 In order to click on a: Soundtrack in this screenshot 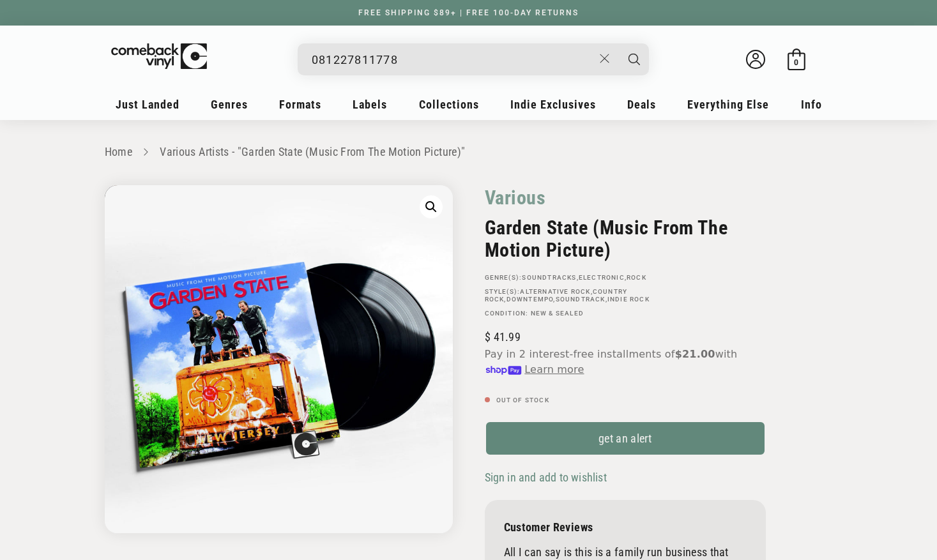, I will do `click(581, 299)`.